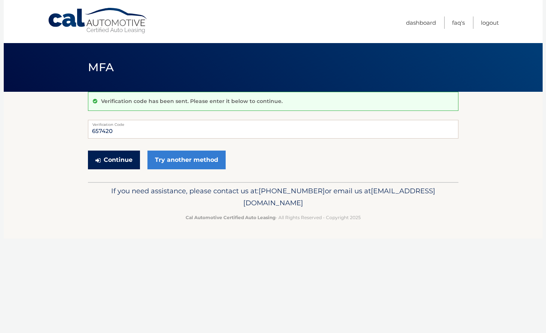 Image resolution: width=546 pixels, height=333 pixels. What do you see at coordinates (192, 101) in the screenshot?
I see `p: Verification code has been sent. Please enter it below to continue.` at bounding box center [192, 101].